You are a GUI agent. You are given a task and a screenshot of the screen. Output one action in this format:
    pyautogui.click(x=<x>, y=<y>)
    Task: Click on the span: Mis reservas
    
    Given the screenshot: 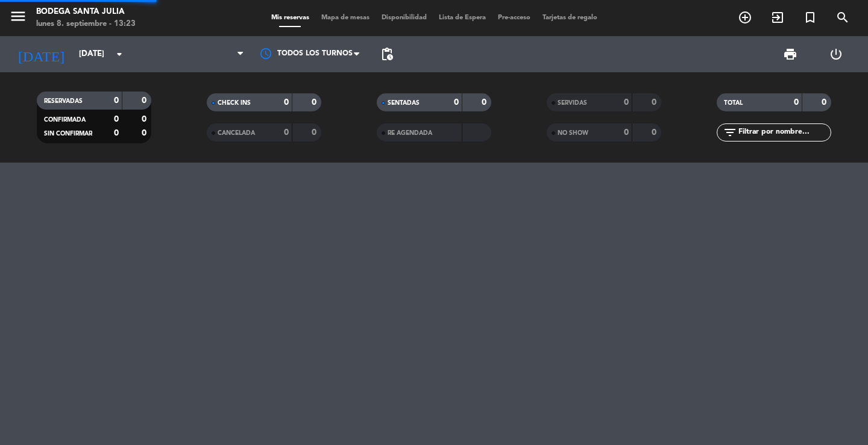 What is the action you would take?
    pyautogui.click(x=290, y=18)
    